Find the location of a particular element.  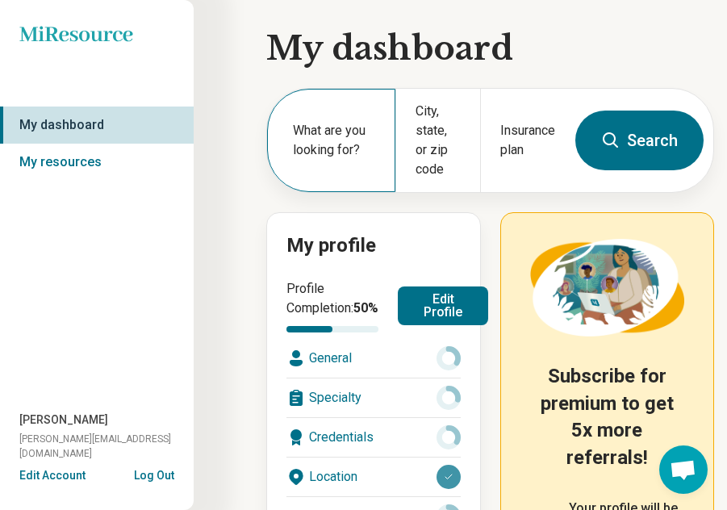

div: Location is located at coordinates (373, 477).